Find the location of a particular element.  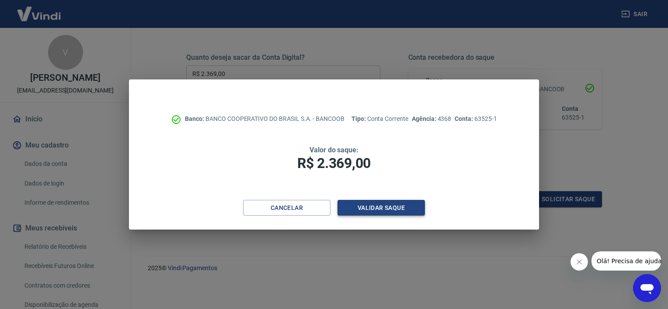

p: BANCO COOPERATIVO DO BRASIL S.A. - BANCOOB is located at coordinates (264, 119).